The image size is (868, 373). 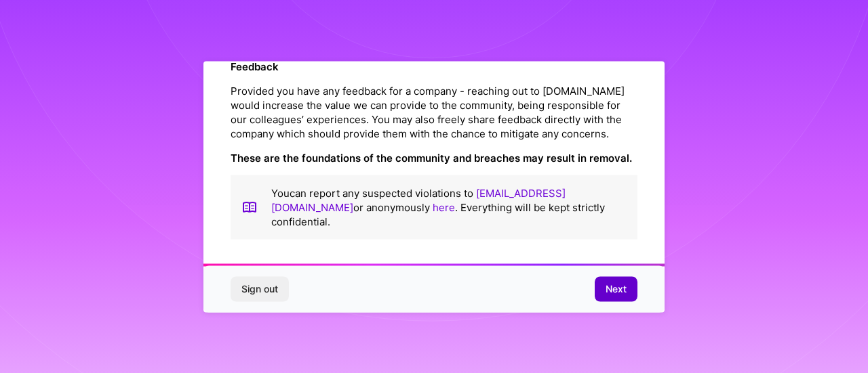 I want to click on strong: Feedback, so click(x=254, y=65).